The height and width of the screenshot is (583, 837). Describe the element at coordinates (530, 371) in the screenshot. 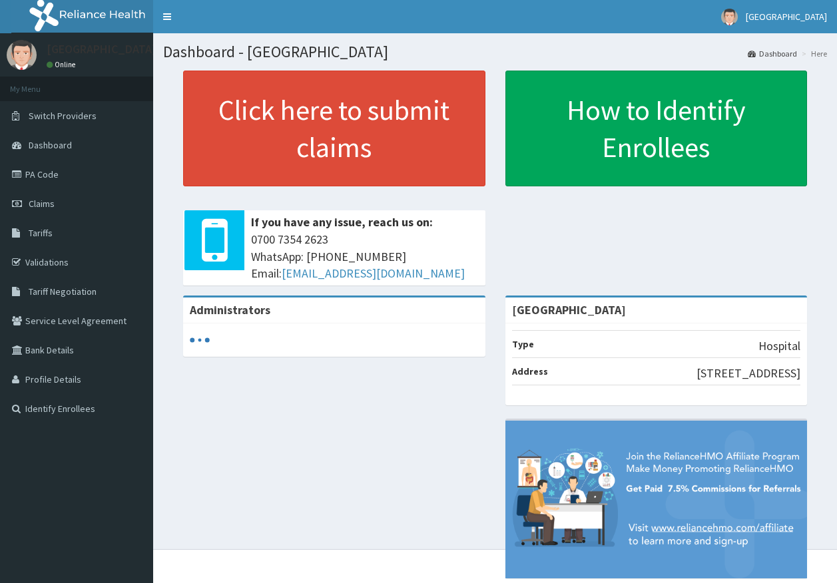

I see `b: Address` at that location.